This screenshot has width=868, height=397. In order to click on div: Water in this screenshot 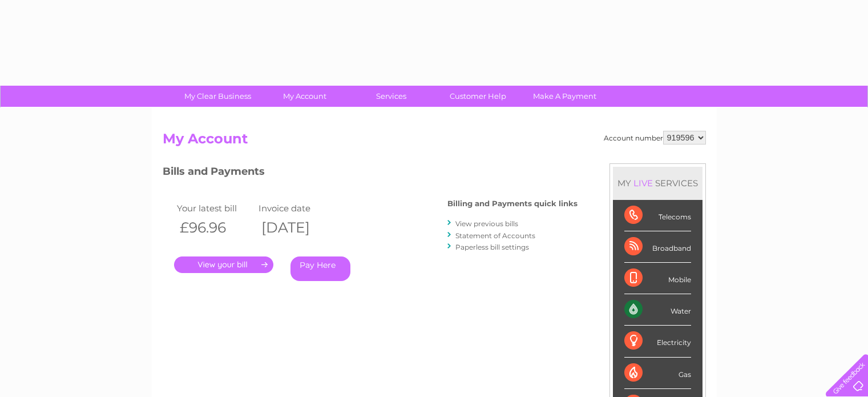, I will do `click(657, 310)`.